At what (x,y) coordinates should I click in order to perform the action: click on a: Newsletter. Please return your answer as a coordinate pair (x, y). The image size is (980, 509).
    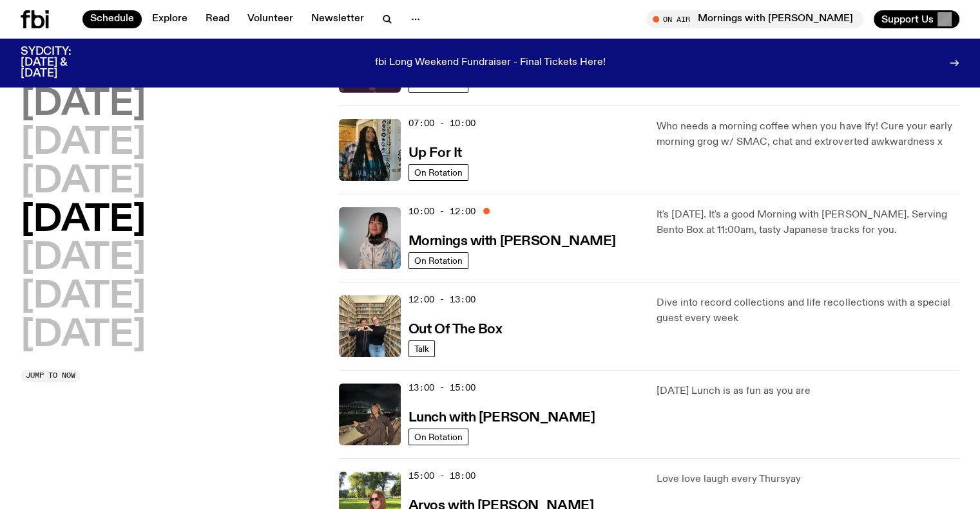
    Looking at the image, I should click on (338, 20).